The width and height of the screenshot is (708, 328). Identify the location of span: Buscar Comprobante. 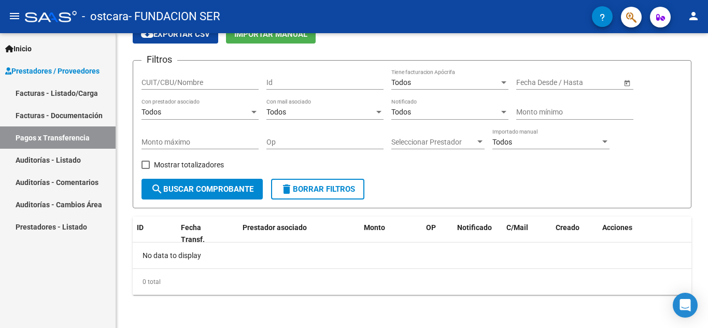
(202, 189).